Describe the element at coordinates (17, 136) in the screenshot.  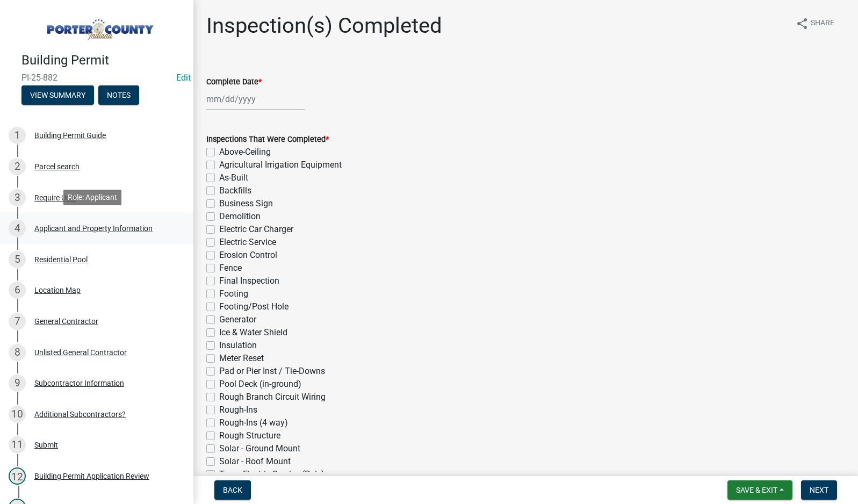
I see `div: 1` at that location.